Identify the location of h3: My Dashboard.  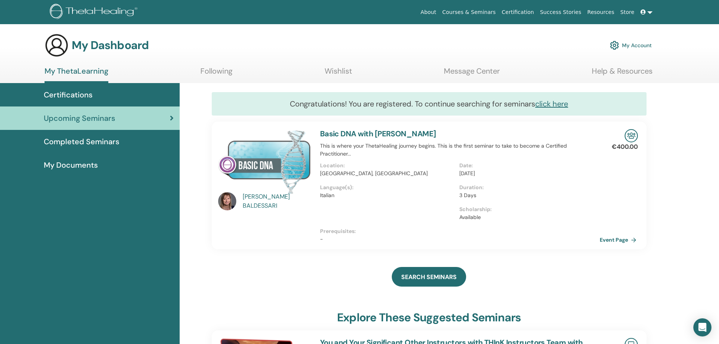
(110, 45).